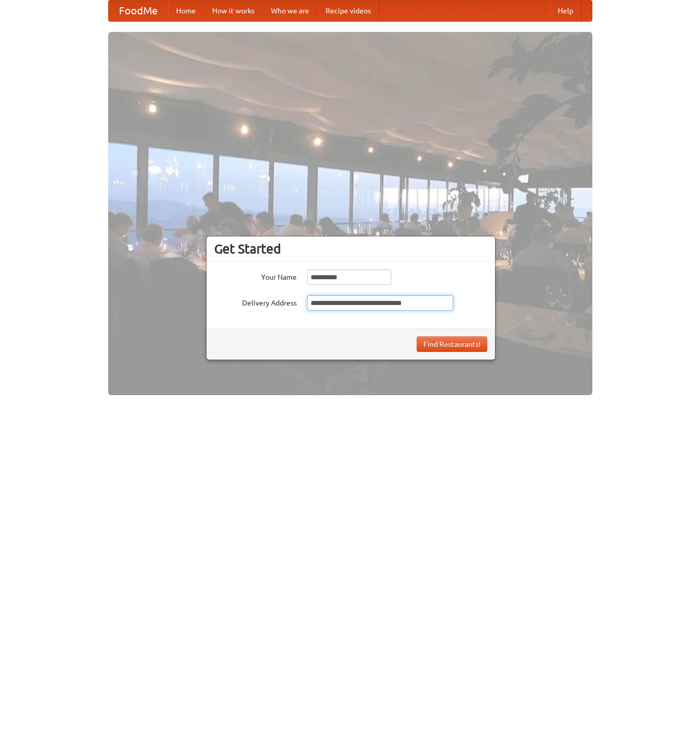 The image size is (700, 729). What do you see at coordinates (255, 275) in the screenshot?
I see `label: Your Name` at bounding box center [255, 275].